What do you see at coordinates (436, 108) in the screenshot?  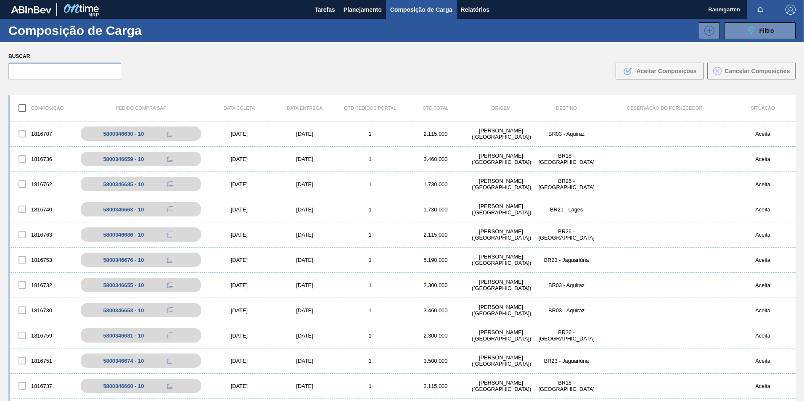 I see `div: Qtd Total` at bounding box center [436, 108].